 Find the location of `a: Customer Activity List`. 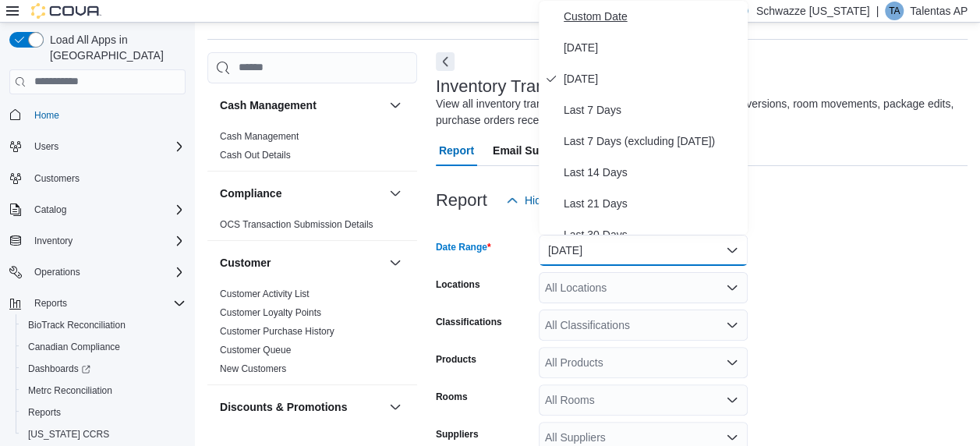

a: Customer Activity List is located at coordinates (264, 294).